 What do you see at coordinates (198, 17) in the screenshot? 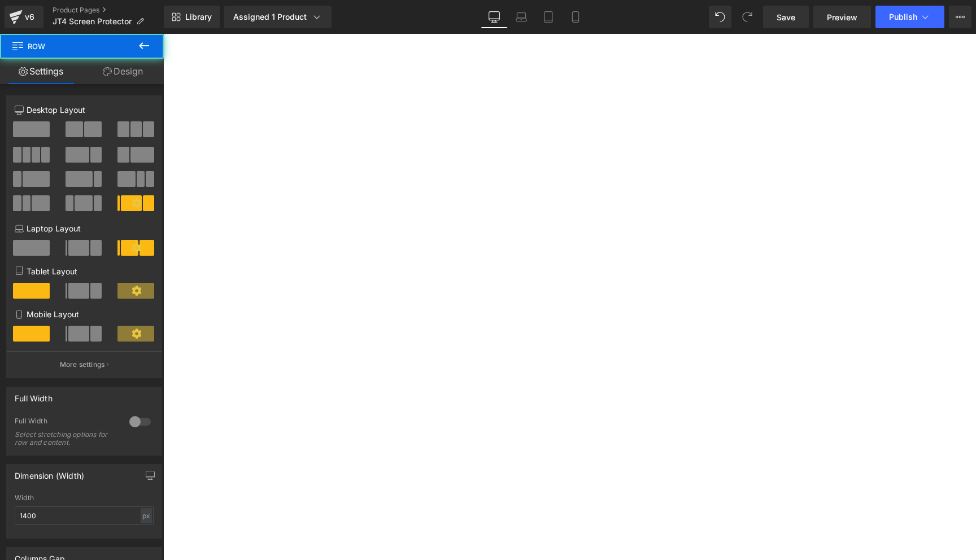
I see `span: Library` at bounding box center [198, 17].